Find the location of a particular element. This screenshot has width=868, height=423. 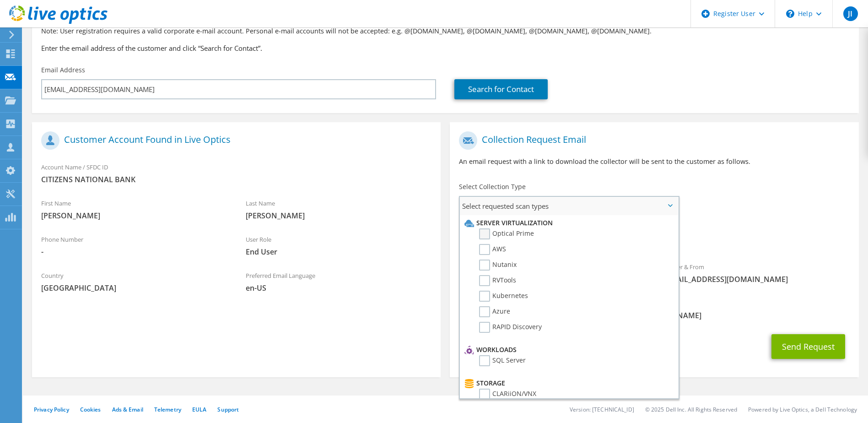

span: en-US is located at coordinates (338, 288).